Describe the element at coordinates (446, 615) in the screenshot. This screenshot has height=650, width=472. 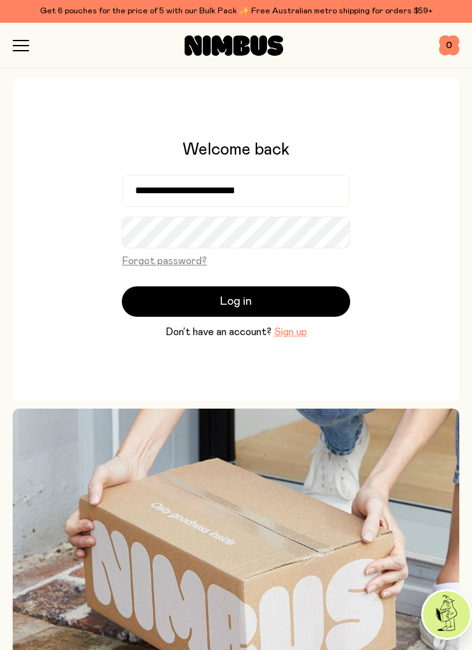
I see `img: agent` at that location.